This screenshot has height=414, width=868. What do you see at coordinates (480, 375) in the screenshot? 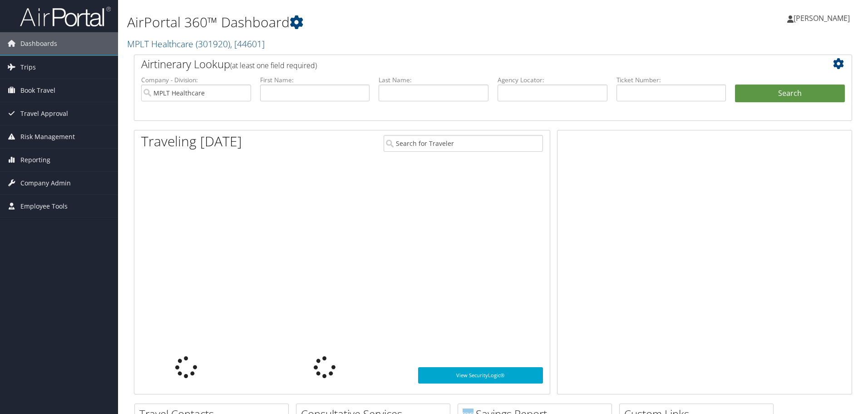
I see `a: View SecurityLogic®` at bounding box center [480, 375].